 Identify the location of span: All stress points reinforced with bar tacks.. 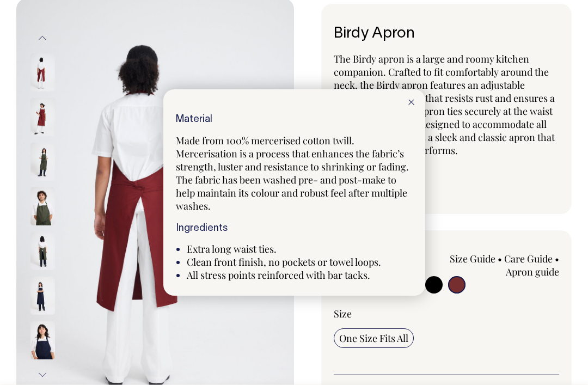
(278, 275).